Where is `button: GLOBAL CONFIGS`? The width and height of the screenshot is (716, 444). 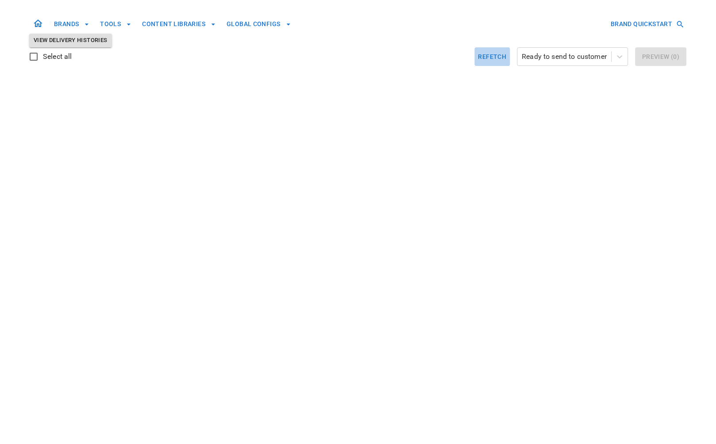 button: GLOBAL CONFIGS is located at coordinates (259, 24).